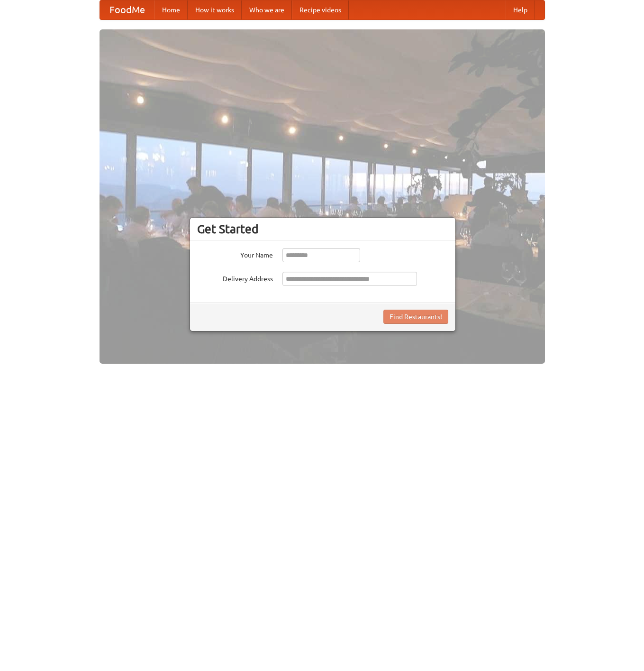 This screenshot has width=644, height=671. I want to click on label: Delivery Address, so click(235, 277).